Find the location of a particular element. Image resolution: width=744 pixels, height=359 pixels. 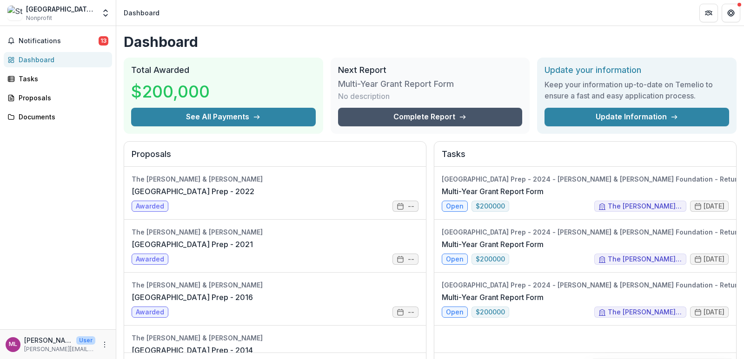

p: User is located at coordinates (86, 341).